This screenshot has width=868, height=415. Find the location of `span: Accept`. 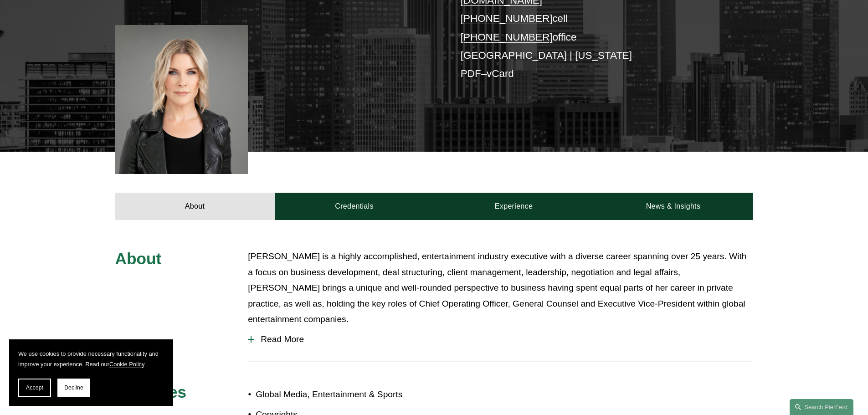

span: Accept is located at coordinates (35, 388).